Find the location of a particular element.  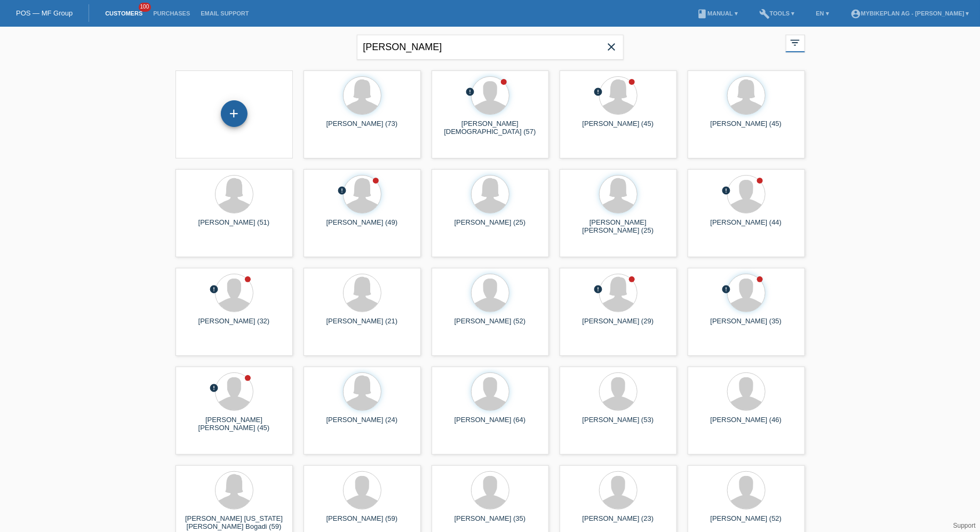

a: buildTools ▾ is located at coordinates (777, 14).